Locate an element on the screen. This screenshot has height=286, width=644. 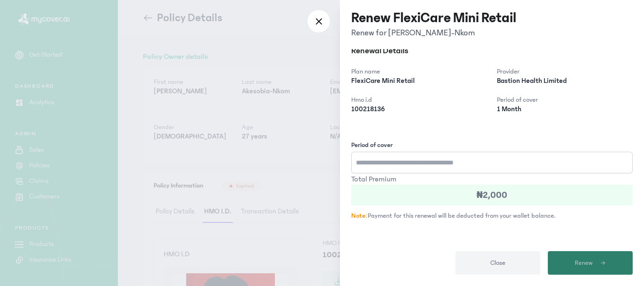
span: Close is located at coordinates (498, 263).